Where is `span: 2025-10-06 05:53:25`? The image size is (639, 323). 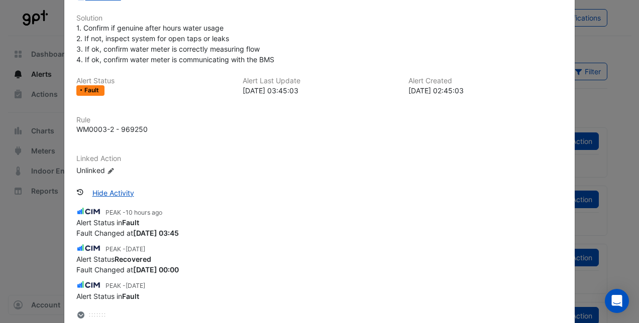
span: 2025-10-06 05:53:25 is located at coordinates (135, 286).